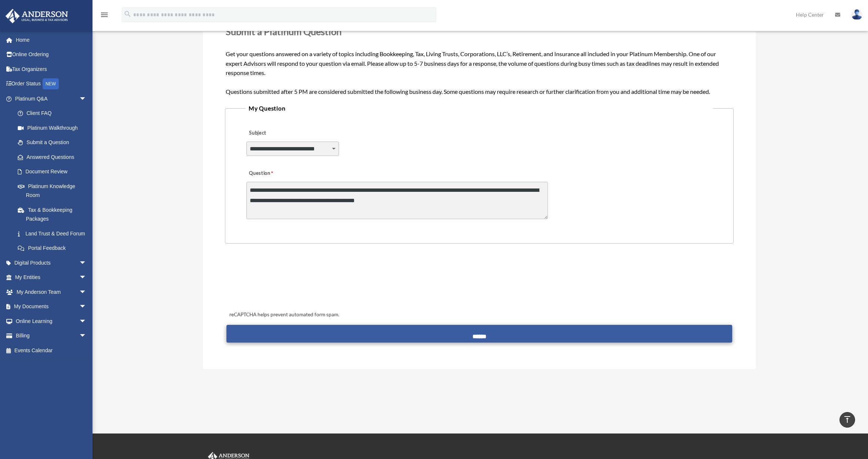  I want to click on img: User Pic, so click(857, 15).